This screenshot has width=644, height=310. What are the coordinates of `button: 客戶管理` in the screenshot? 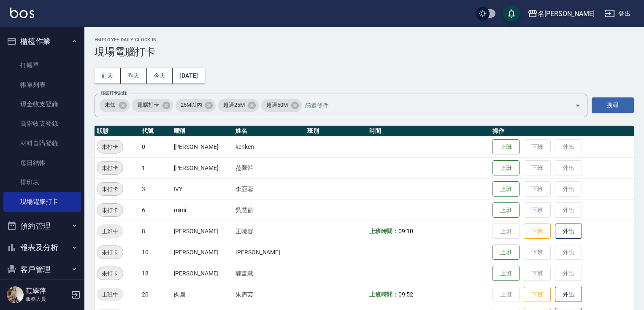 It's located at (42, 270).